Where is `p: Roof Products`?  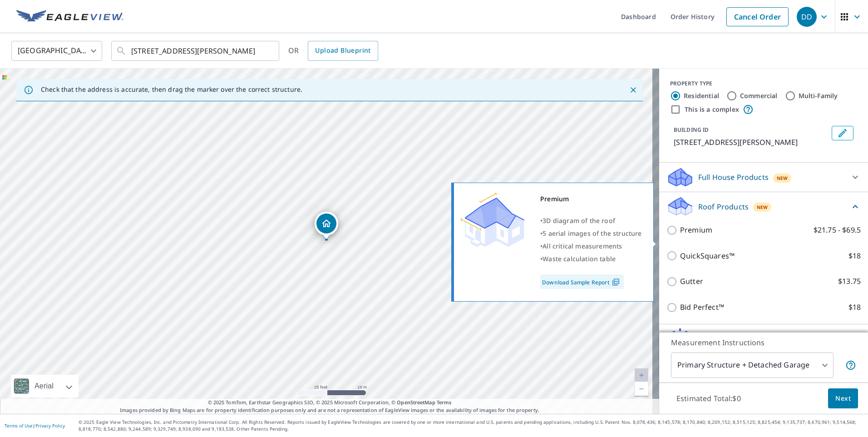 p: Roof Products is located at coordinates (723, 207).